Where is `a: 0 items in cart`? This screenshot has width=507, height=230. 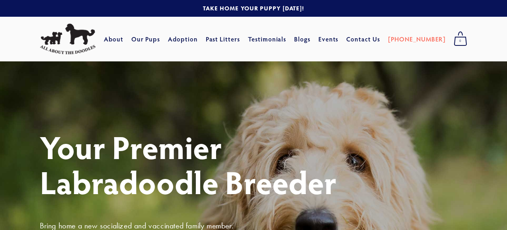 a: 0 items in cart is located at coordinates (461, 39).